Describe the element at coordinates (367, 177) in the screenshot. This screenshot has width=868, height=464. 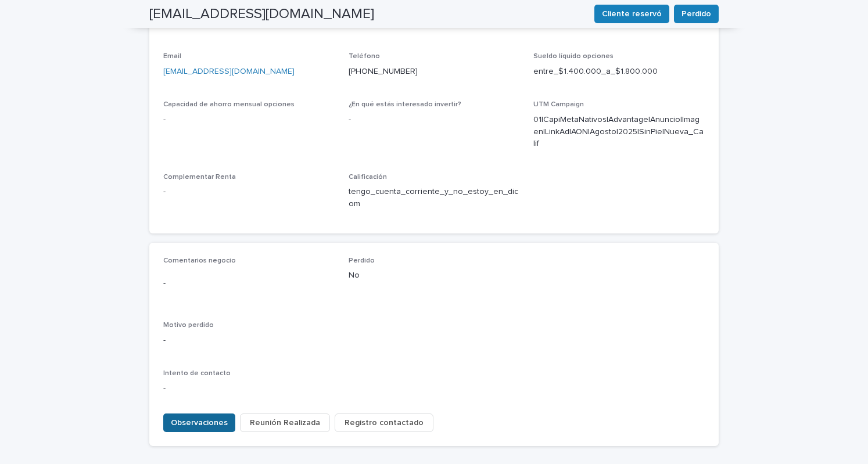
I see `span: Calificación` at that location.